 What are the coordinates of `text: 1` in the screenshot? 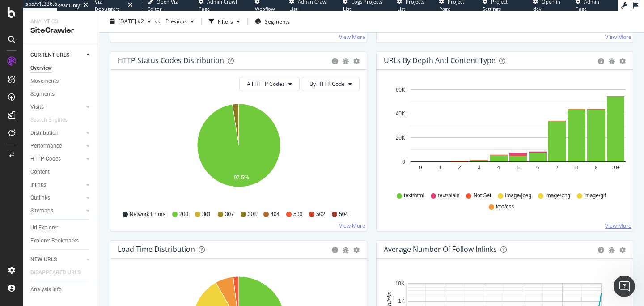 It's located at (440, 167).